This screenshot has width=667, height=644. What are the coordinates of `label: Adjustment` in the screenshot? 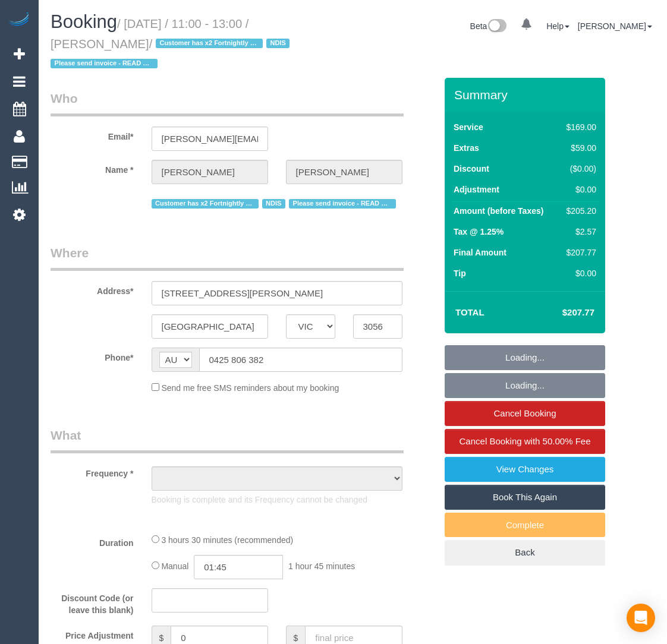 It's located at (476, 189).